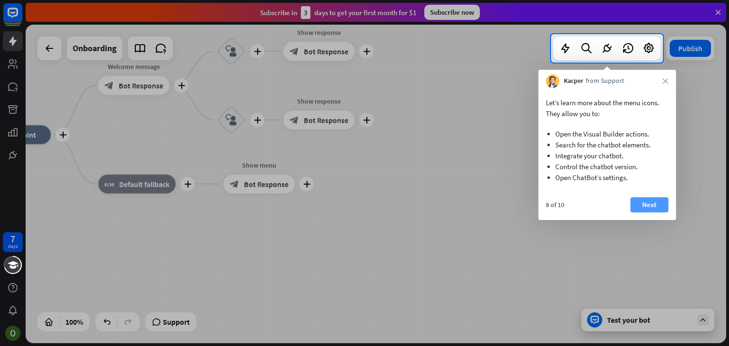  Describe the element at coordinates (573, 81) in the screenshot. I see `span: Kacper` at that location.